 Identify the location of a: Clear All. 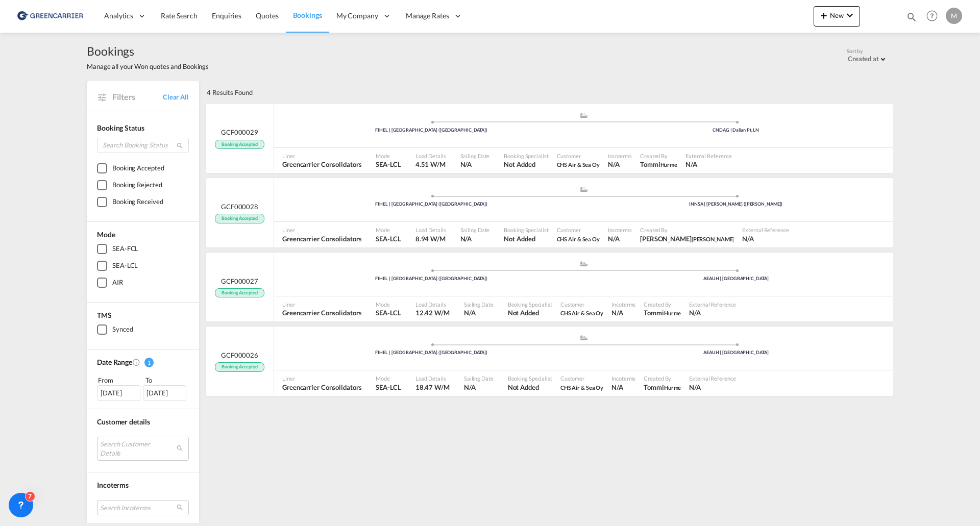
(175, 97).